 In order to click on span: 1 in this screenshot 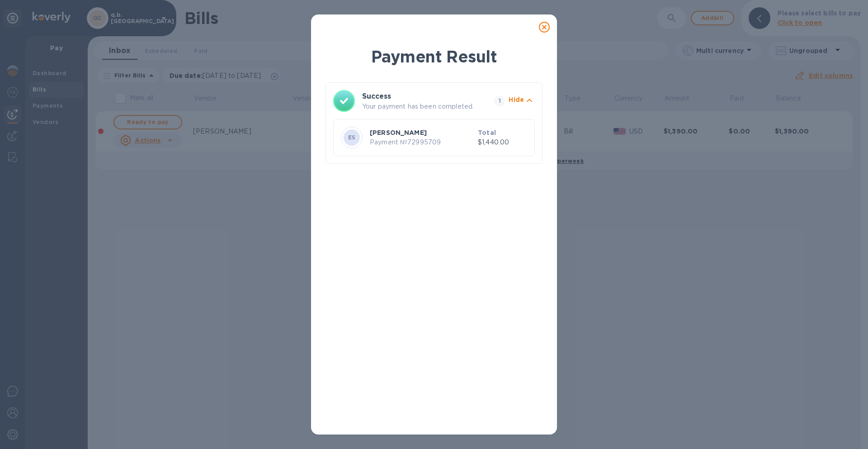, I will do `click(499, 100)`.